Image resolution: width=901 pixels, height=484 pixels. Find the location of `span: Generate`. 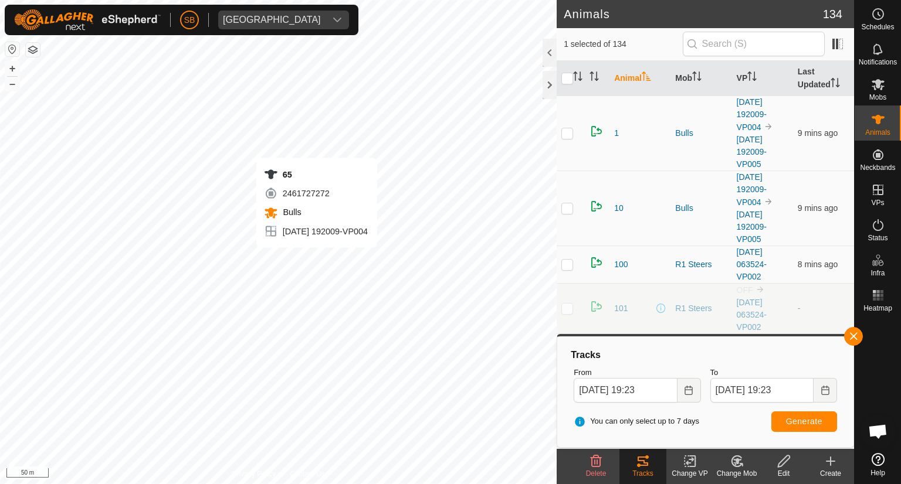

span: Generate is located at coordinates (804, 422).